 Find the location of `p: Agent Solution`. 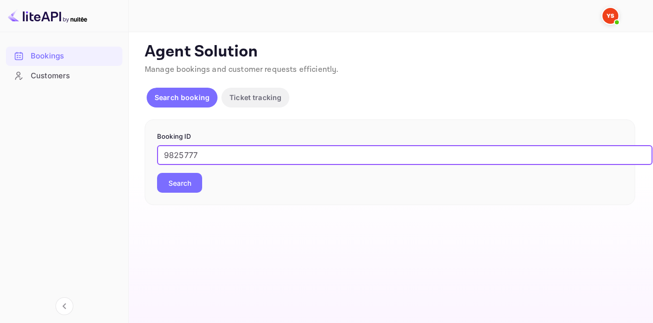

p: Agent Solution is located at coordinates (390, 52).